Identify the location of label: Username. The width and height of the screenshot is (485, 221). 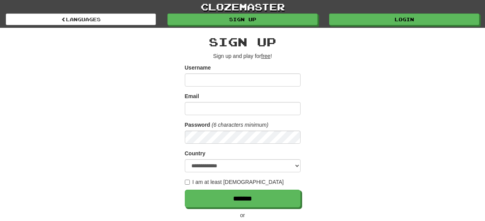
(198, 68).